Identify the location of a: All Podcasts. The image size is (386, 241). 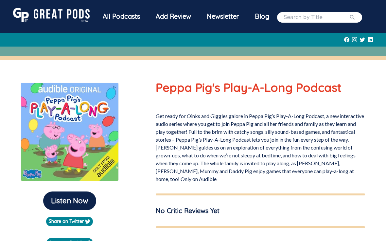
(121, 17).